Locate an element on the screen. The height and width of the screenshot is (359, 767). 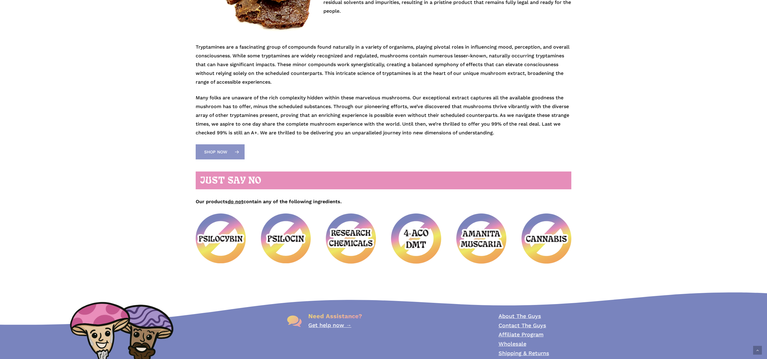
img: No Cannabis Icon is located at coordinates (546, 238).